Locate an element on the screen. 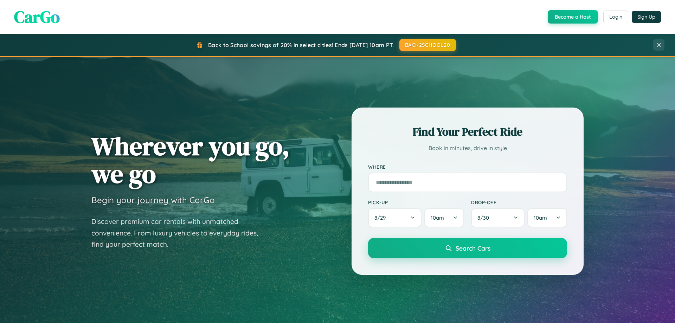  span: Search Cars is located at coordinates (473, 248).